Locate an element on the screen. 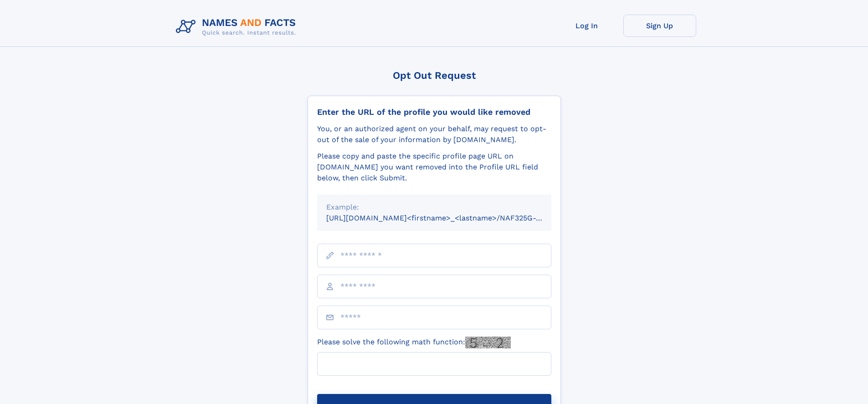 Image resolution: width=868 pixels, height=404 pixels. div: Opt Out Request is located at coordinates (434, 75).